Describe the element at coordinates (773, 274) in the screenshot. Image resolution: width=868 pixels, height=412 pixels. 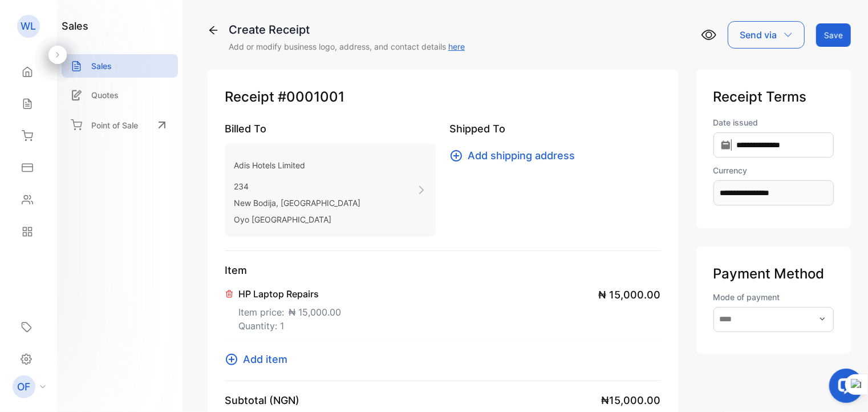
I see `p: Payment Method` at that location.